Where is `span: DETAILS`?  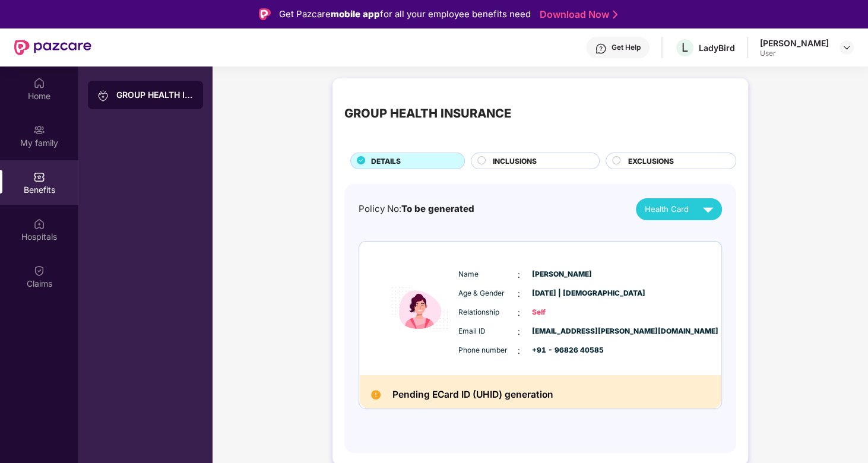 span: DETAILS is located at coordinates (386, 161).